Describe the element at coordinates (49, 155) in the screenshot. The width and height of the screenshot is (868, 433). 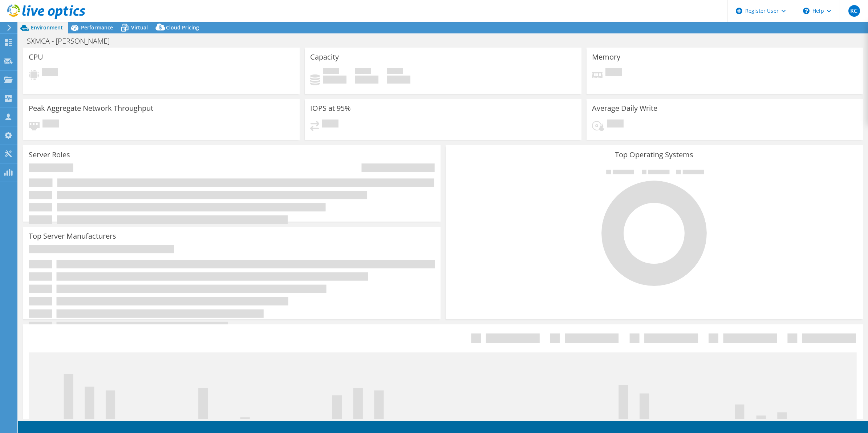
I see `h3: Server Roles` at that location.